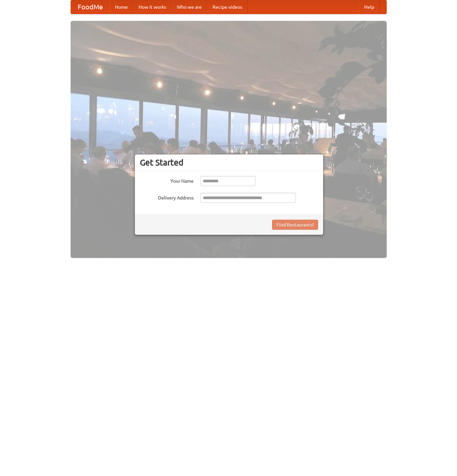 This screenshot has height=476, width=457. I want to click on a: Who we are, so click(190, 7).